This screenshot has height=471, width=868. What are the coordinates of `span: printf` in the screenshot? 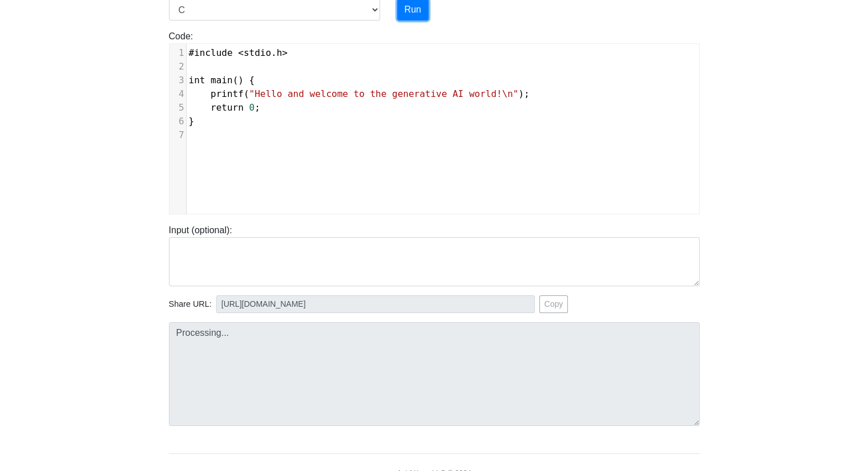 It's located at (227, 94).